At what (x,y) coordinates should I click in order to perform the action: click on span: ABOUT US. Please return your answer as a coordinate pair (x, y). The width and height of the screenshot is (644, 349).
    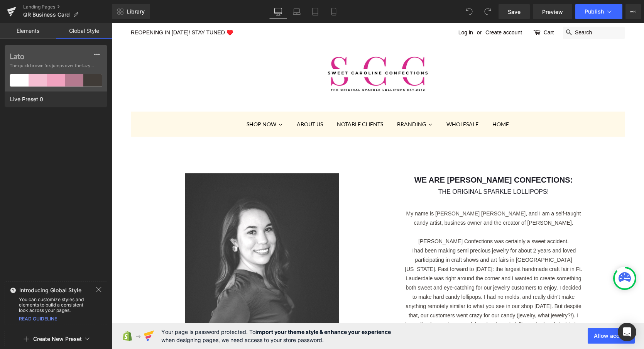
    Looking at the image, I should click on (199, 101).